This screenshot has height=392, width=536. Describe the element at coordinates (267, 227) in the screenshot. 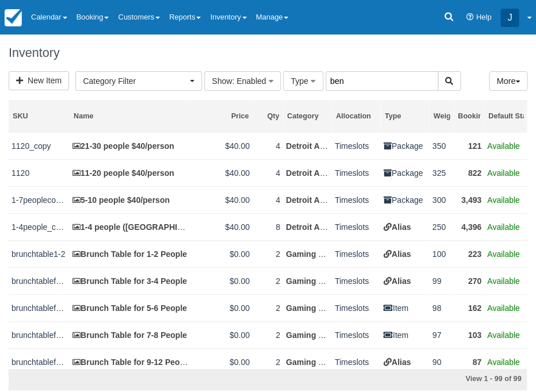

I see `td: 8` at that location.